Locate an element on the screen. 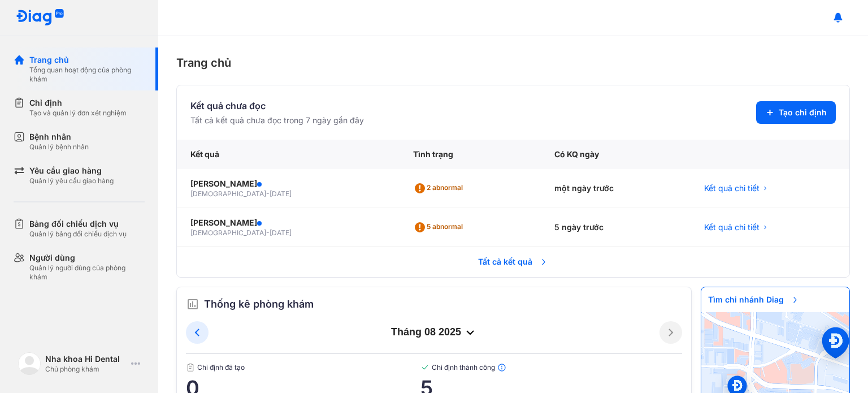 Image resolution: width=868 pixels, height=393 pixels. span: Tất cả kết quả is located at coordinates (513, 262).